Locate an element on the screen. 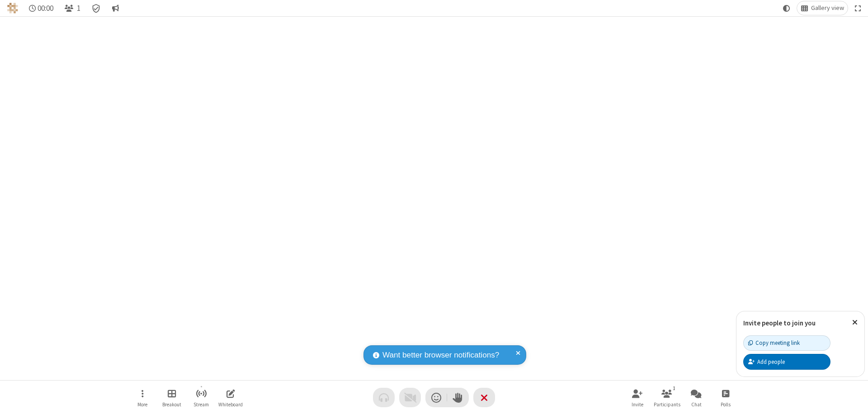  button: Close popover is located at coordinates (855, 322).